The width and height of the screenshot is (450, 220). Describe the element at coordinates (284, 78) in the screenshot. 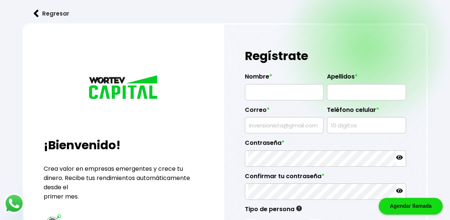

I see `label: Nombre` at that location.